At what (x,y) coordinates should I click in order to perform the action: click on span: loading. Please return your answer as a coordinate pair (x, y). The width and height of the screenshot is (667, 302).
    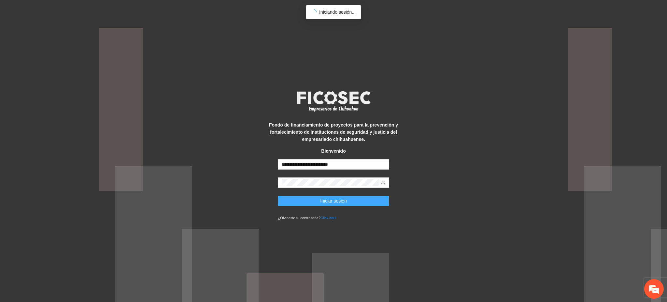
    Looking at the image, I should click on (314, 12).